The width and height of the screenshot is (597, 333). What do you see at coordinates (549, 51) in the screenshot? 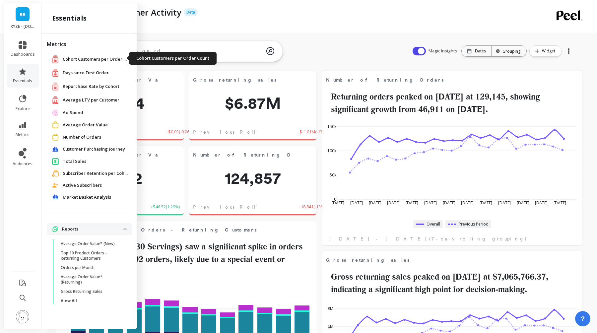
I see `span: Widget` at bounding box center [549, 51].